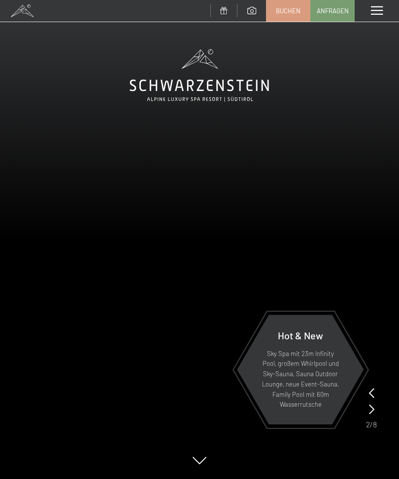  Describe the element at coordinates (332, 11) in the screenshot. I see `span: Anfragen` at that location.